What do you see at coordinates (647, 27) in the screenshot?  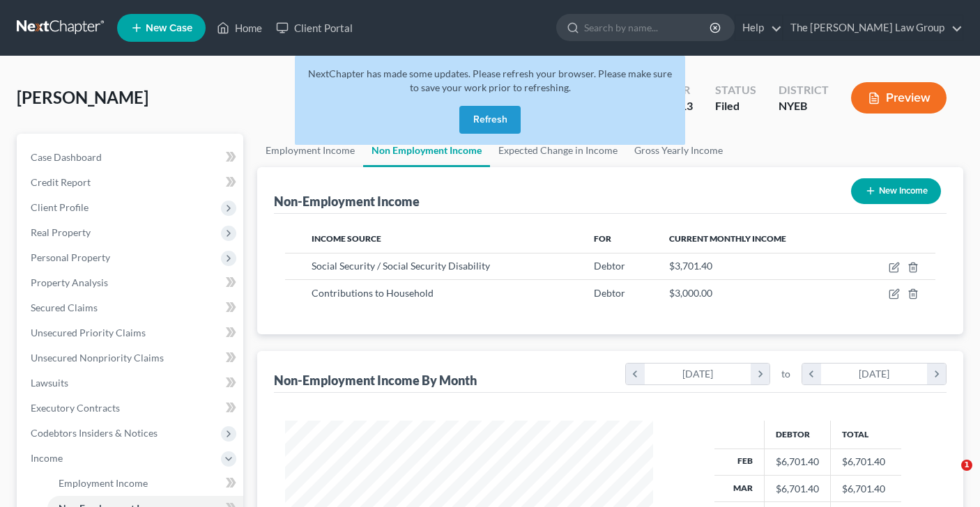 I see `input: Search by name...` at bounding box center [647, 27].